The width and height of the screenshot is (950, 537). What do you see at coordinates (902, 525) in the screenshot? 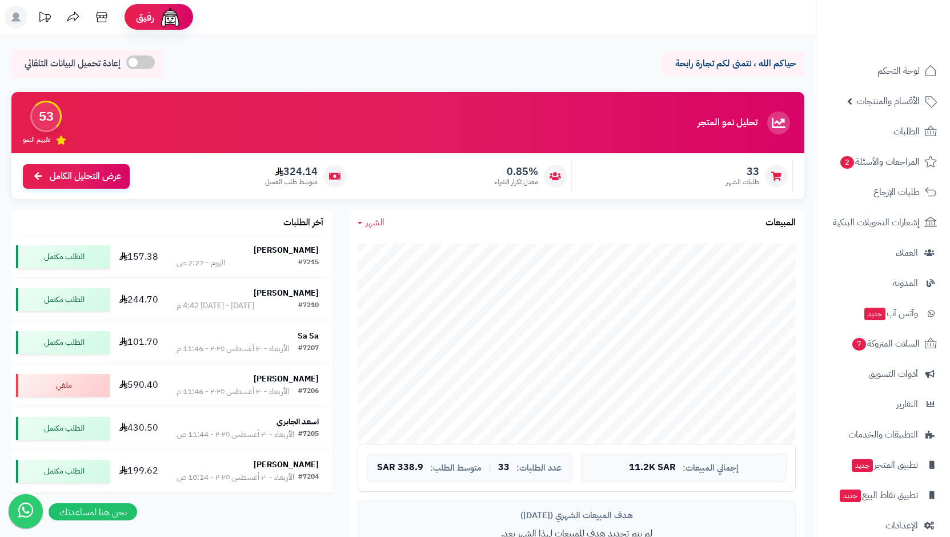
I see `span: الإعدادات` at bounding box center [902, 525].